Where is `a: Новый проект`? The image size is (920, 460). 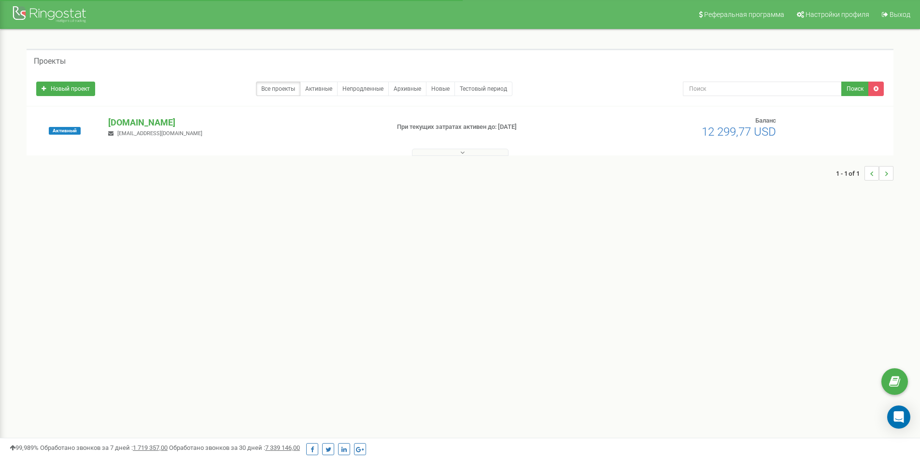 a: Новый проект is located at coordinates (66, 89).